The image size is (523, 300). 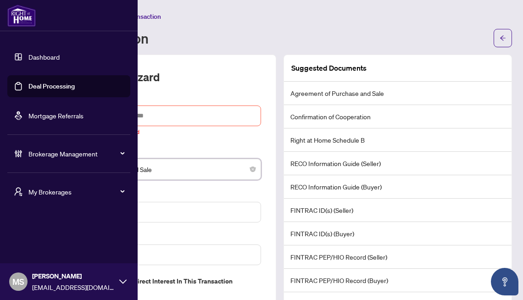 What do you see at coordinates (51, 86) in the screenshot?
I see `a: Deal Processing` at bounding box center [51, 86].